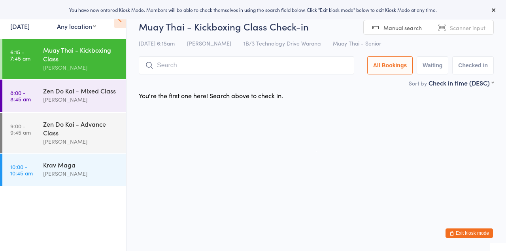 This screenshot has height=251, width=506. What do you see at coordinates (390, 65) in the screenshot?
I see `button: All Bookings` at bounding box center [390, 65].